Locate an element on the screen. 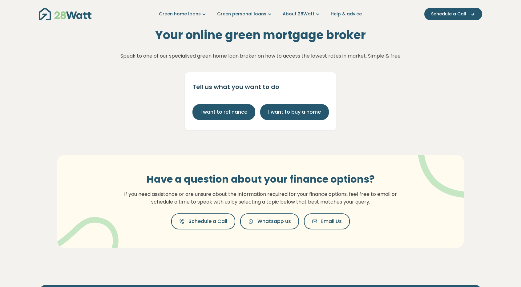  p: If you need assistance or are unsure about the information required for your finance options, fee... is located at coordinates (261, 198).